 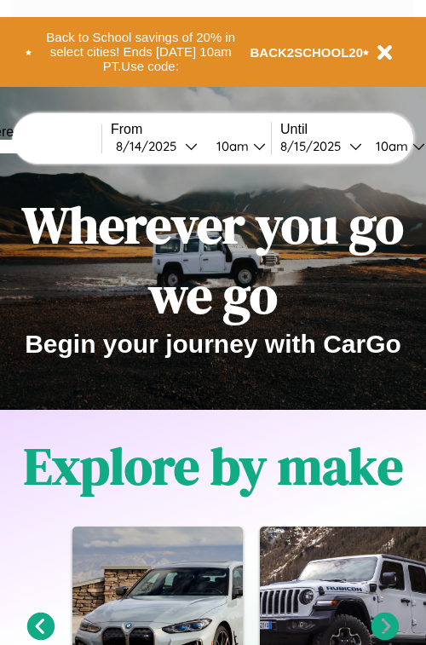 What do you see at coordinates (157, 146) in the screenshot?
I see `button: 8/14/2025` at bounding box center [157, 146].